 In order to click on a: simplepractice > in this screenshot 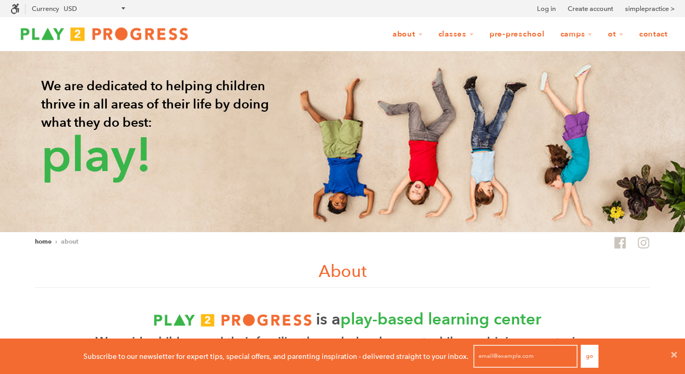, I will do `click(649, 9)`.